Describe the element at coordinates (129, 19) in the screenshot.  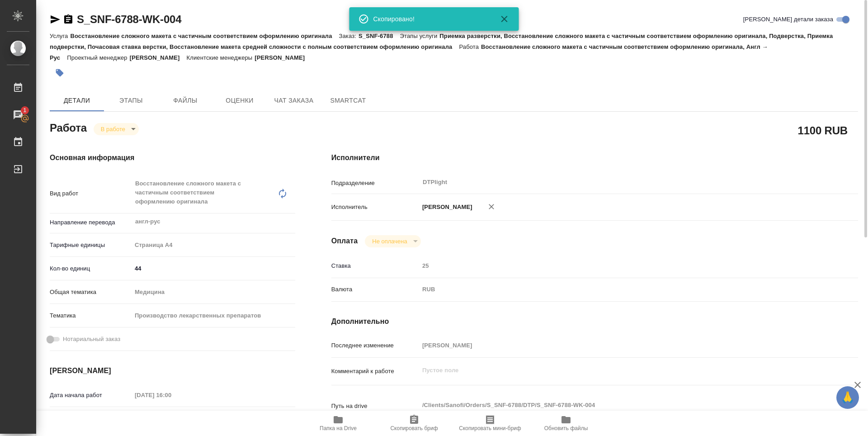
I see `a: S_SNF-6788-WK-004` at that location.